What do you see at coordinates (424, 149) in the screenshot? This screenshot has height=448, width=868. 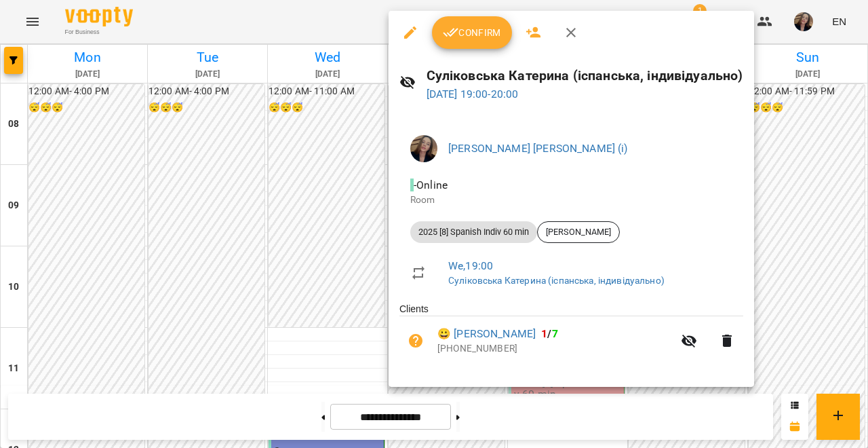 I see `img: 8f47c4fb47dca3af39e09fc286247f79.jpg` at bounding box center [424, 149].